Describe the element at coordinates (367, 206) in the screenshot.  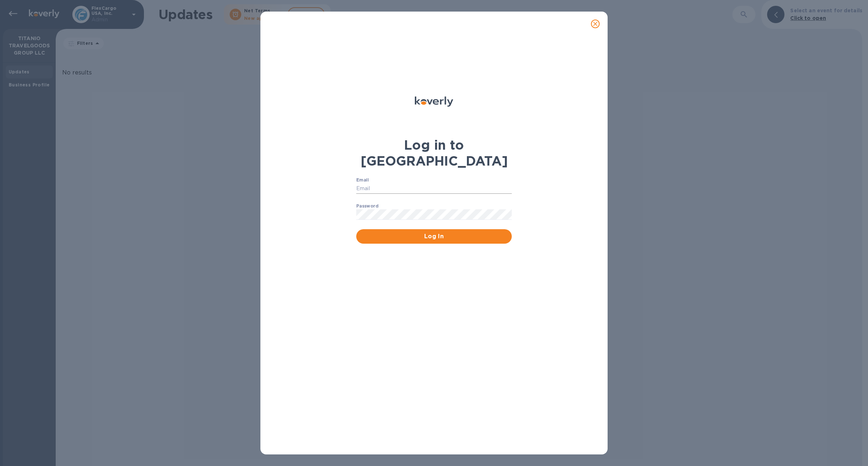
I see `label: Password` at that location.